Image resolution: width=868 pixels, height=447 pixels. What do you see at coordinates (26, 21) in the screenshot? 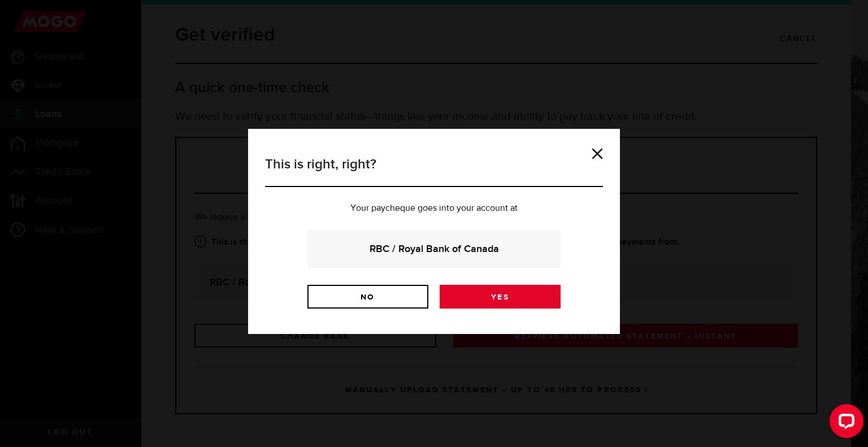
I see `button: Open LiveChat chat widget` at bounding box center [26, 21].